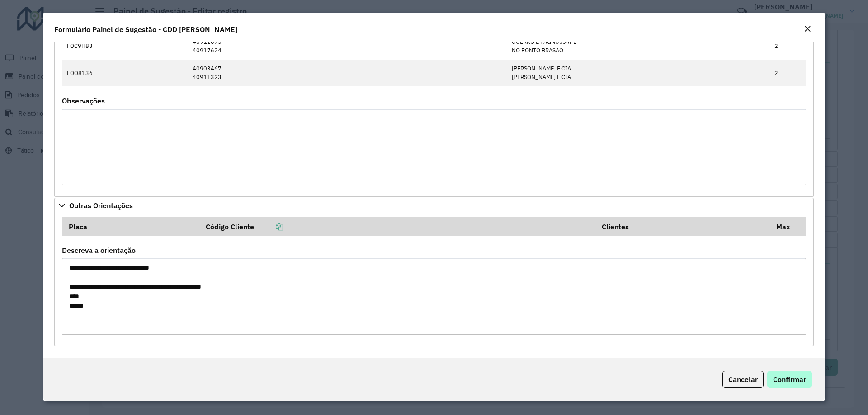 The height and width of the screenshot is (415, 868). I want to click on th: Código Cliente, so click(397, 226).